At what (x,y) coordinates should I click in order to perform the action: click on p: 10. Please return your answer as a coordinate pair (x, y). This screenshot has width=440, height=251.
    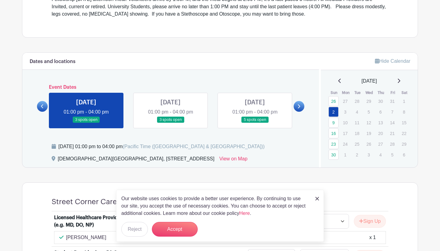
    Looking at the image, I should click on (345, 122).